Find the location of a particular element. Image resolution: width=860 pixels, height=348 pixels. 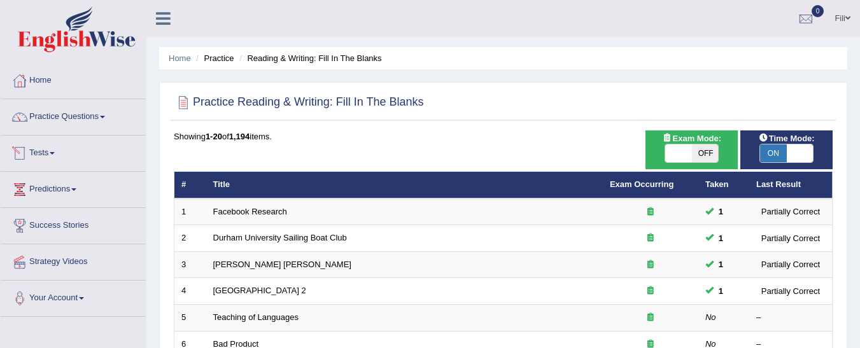

a: Durham University Sailing Boat Club is located at coordinates (280, 238).